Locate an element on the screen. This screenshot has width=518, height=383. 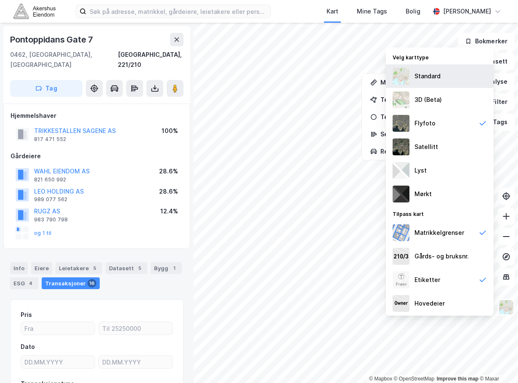
div: Kart is located at coordinates (332, 11).